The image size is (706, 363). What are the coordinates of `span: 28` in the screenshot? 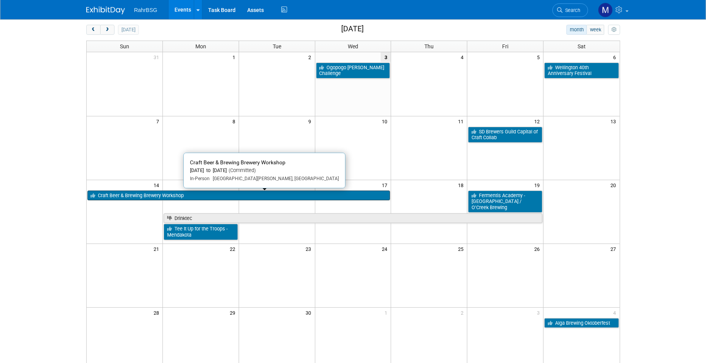 It's located at (157, 312).